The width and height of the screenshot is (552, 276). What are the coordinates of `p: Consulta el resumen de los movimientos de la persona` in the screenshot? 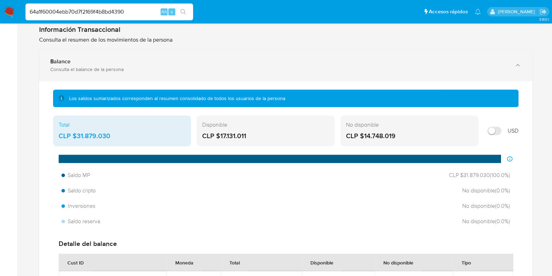 It's located at (286, 40).